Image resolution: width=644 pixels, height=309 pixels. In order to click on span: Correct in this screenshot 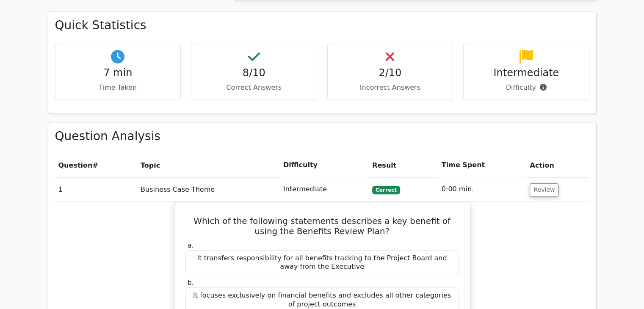, I will do `click(385, 190)`.